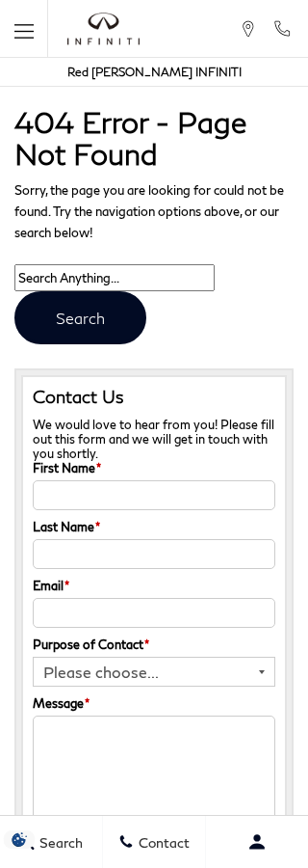 The height and width of the screenshot is (868, 308). Describe the element at coordinates (67, 467) in the screenshot. I see `label: First Name` at that location.